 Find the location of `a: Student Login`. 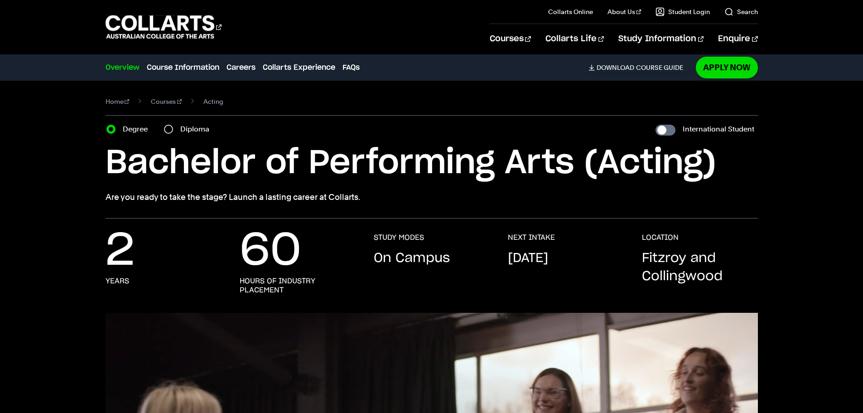

a: Student Login is located at coordinates (683, 12).